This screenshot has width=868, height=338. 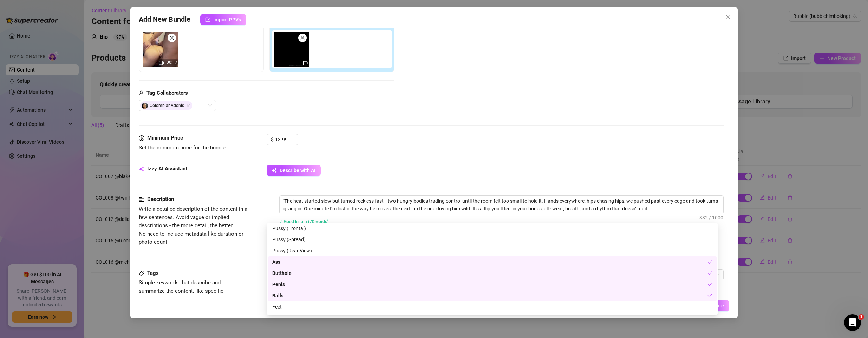 What do you see at coordinates (501, 205) in the screenshot?
I see `textarea: 'The heat started slow but turned reckless fast—two hungry bodies trading control until the room ...` at bounding box center [501, 205].